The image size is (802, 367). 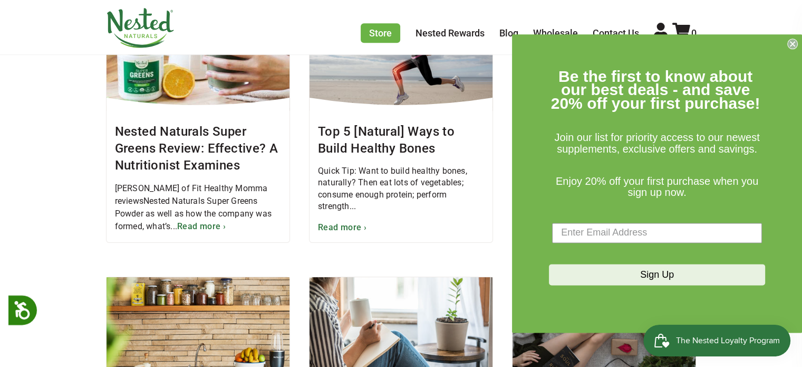 What do you see at coordinates (657, 187) in the screenshot?
I see `span: Enjoy 20% off your first purchase when you sign up now.` at bounding box center [657, 187].